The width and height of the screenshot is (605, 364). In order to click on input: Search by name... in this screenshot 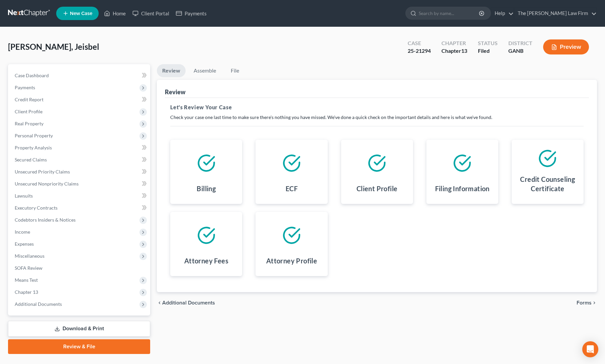, I will do `click(449, 13)`.